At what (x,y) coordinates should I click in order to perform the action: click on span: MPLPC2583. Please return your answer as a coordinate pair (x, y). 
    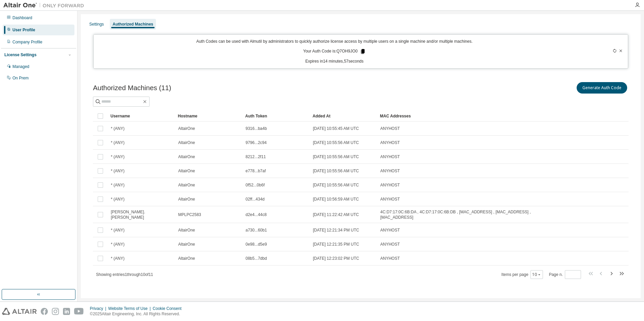
    Looking at the image, I should click on (190, 215).